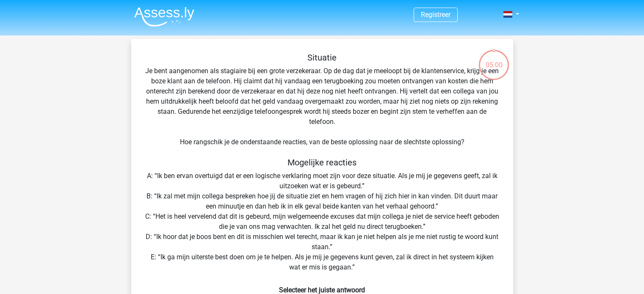 This screenshot has width=644, height=294. What do you see at coordinates (494, 60) in the screenshot?
I see `div: 05:00` at bounding box center [494, 60].